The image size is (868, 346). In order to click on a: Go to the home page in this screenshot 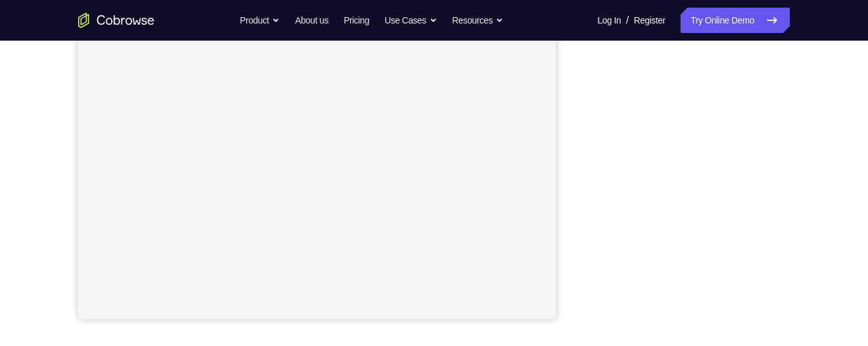, I will do `click(116, 21)`.